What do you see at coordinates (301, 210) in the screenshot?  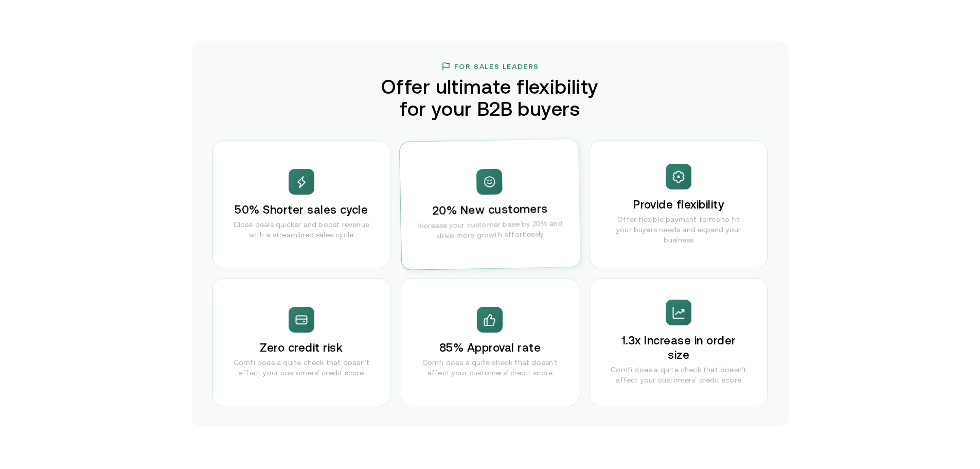 I see `h3: 50% Shorter sales cycle` at bounding box center [301, 210].